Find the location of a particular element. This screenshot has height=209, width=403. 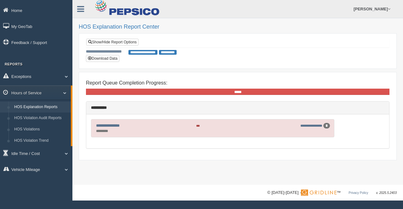

h4: Report Queue Completion Progress: is located at coordinates (238, 83).